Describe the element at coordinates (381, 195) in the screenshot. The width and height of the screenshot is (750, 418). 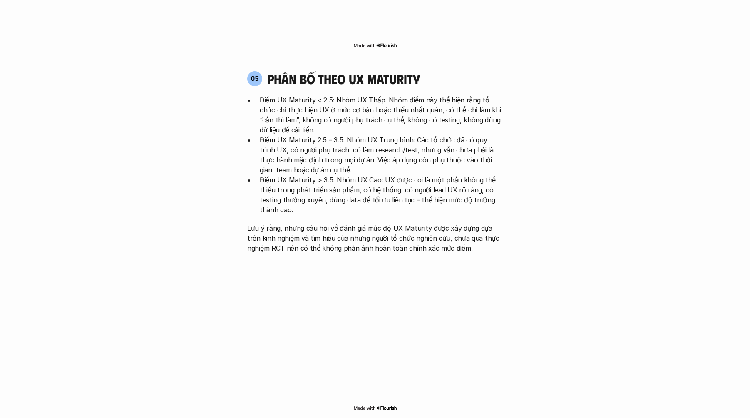
I see `p: Điểm UX Maturity > 3.5: Nhóm UX Cao: UX được coi là một phần không thể thiếu trong phát triển sản...` at that location.